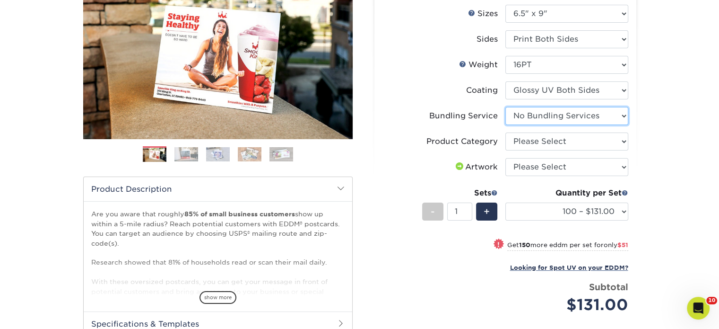  Describe the element at coordinates (569, 267) in the screenshot. I see `a: Looking for Spot UV on your EDDM?` at that location.